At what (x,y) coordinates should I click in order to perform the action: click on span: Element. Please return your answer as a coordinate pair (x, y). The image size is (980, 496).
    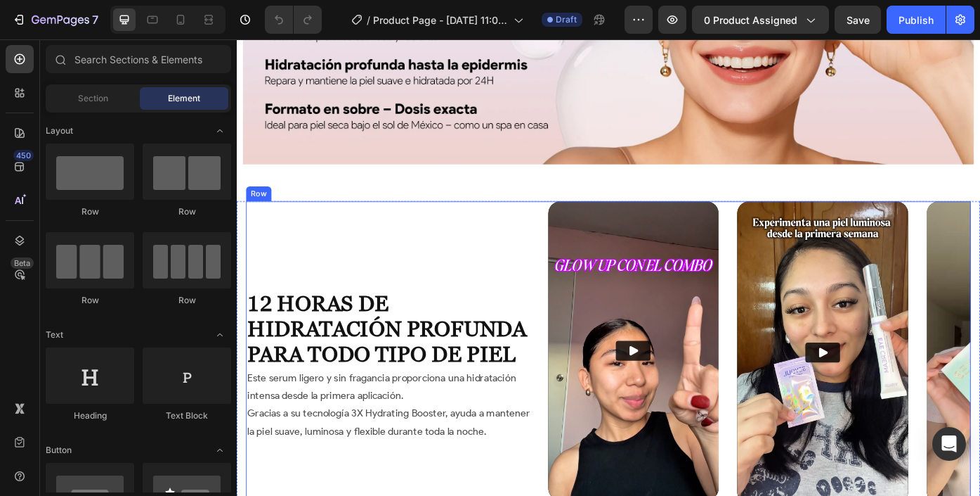
    Looking at the image, I should click on (184, 99).